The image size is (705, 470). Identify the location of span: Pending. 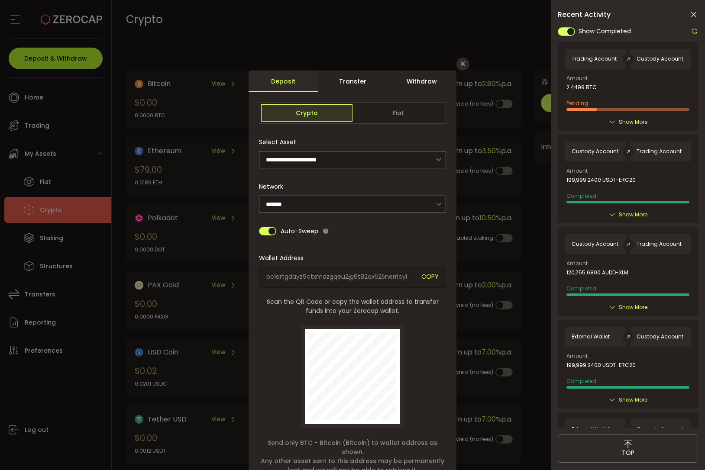
(577, 103).